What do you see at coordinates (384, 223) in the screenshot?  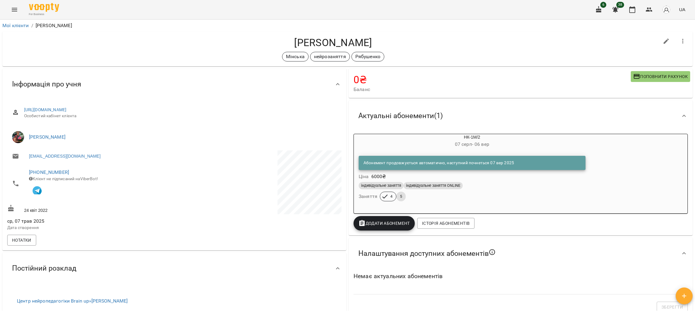 I see `span: Додати Абонемент` at bounding box center [384, 223].